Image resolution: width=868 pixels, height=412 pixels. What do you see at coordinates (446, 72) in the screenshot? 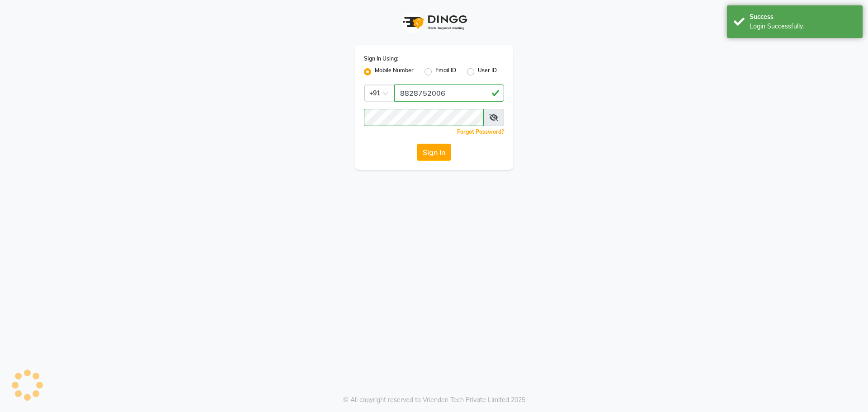
I see `label: Email ID` at bounding box center [446, 72].